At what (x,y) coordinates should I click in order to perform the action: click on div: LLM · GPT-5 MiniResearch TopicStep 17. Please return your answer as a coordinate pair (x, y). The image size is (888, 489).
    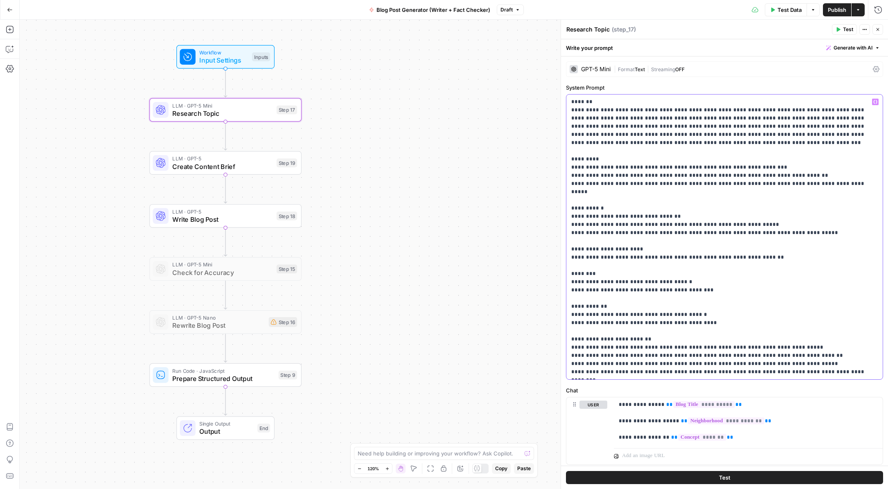
    Looking at the image, I should click on (226, 110).